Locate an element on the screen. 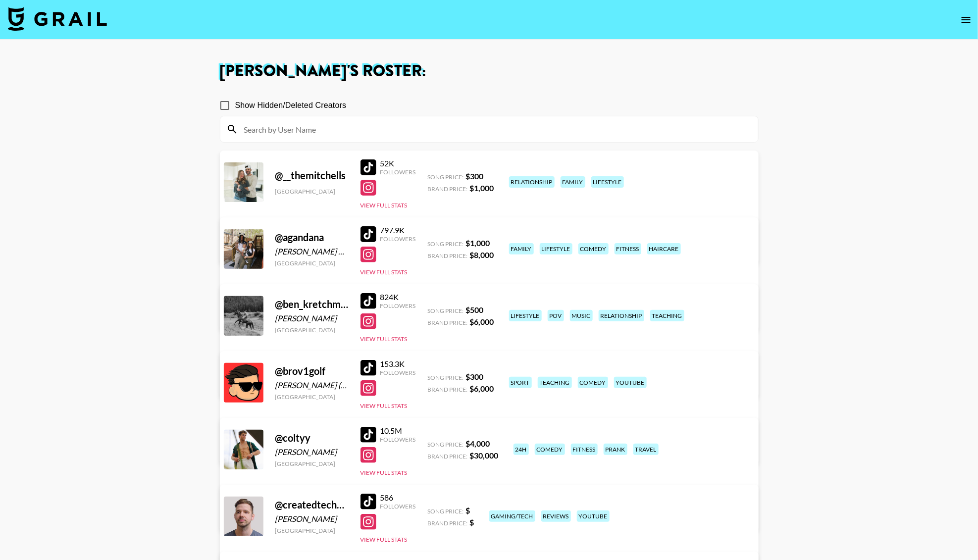 This screenshot has width=978, height=560. strong: $ 30,000 is located at coordinates (485, 455).